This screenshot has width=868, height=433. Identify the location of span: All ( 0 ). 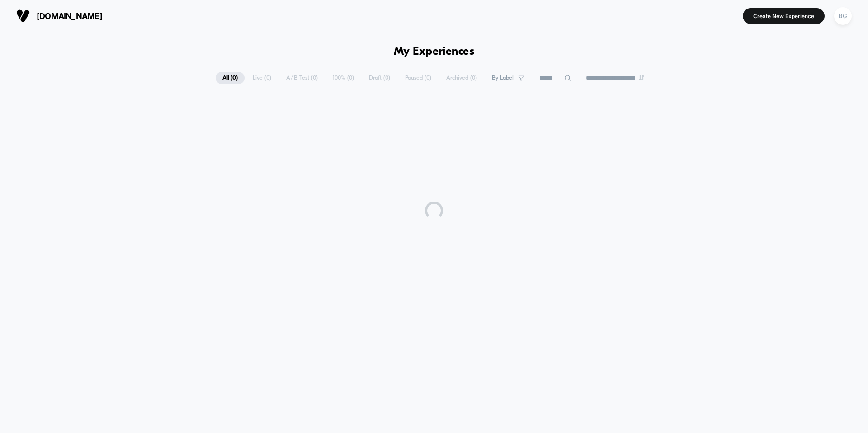
(230, 78).